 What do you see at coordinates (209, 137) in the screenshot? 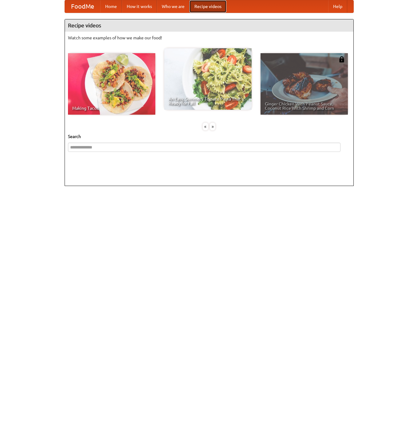
I see `h5: Search` at bounding box center [209, 137].